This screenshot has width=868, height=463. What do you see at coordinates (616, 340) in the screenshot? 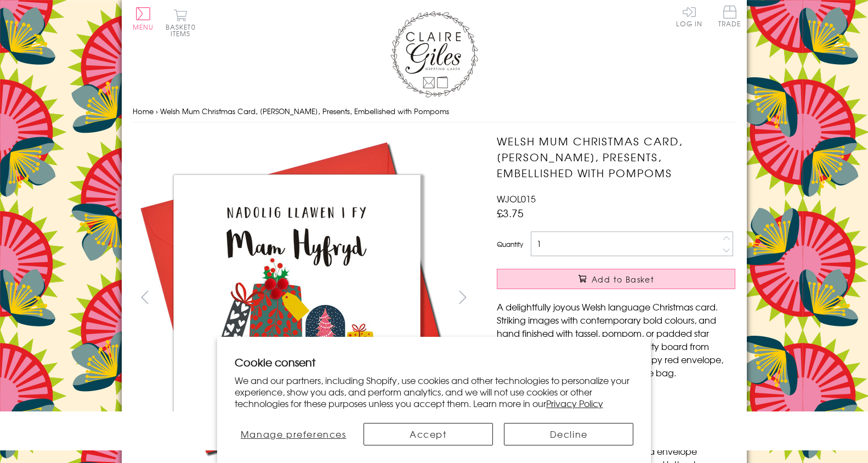
I see `p: A delightfully joyous Welsh language Christmas card. Striking images with contemporary bold colou...` at bounding box center [616, 340].